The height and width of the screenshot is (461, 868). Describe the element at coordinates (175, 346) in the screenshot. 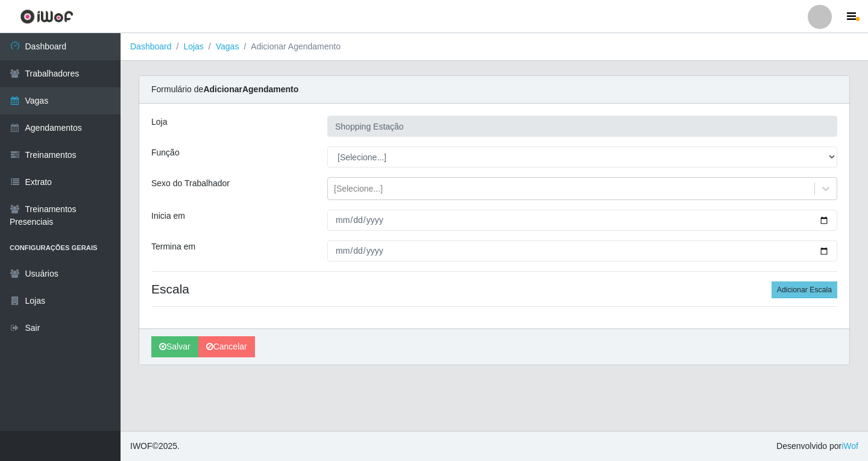

I see `button: Salvar` at that location.